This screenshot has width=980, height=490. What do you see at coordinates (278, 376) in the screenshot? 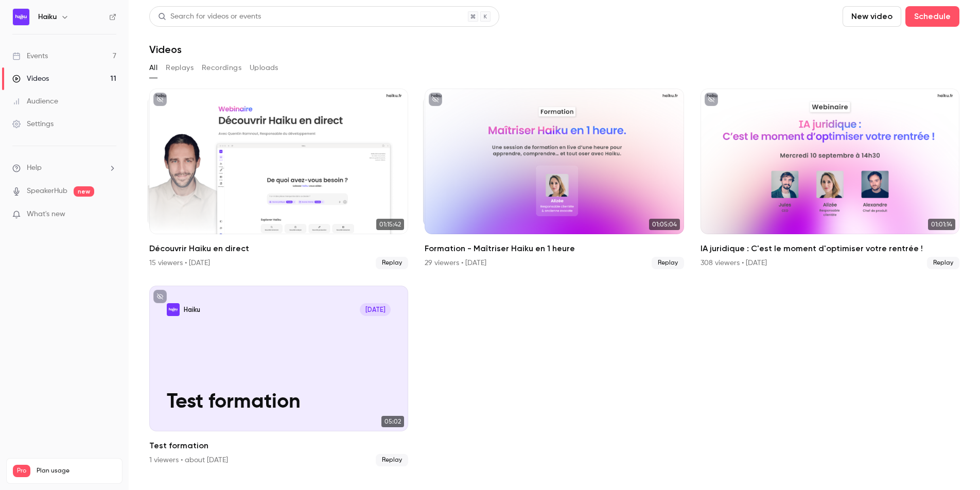
I see `li: Test formation` at bounding box center [278, 376].